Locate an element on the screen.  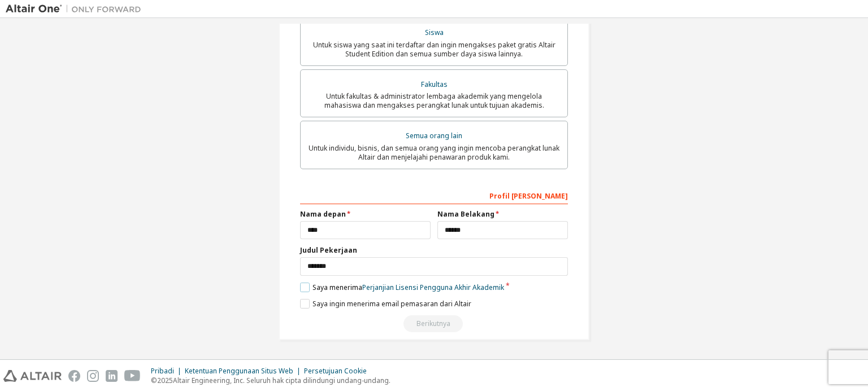
font: Untuk siswa yang saat ini terdaftar dan ingin mengakses paket gratis Altair Student Edition dan s... is located at coordinates (434, 49).